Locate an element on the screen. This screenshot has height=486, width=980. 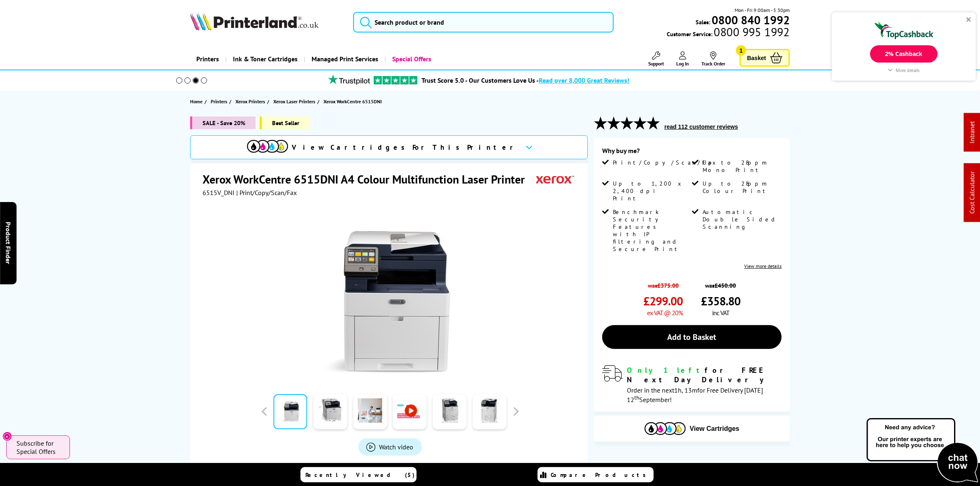
a: Product_All_Videos is located at coordinates (390, 447).